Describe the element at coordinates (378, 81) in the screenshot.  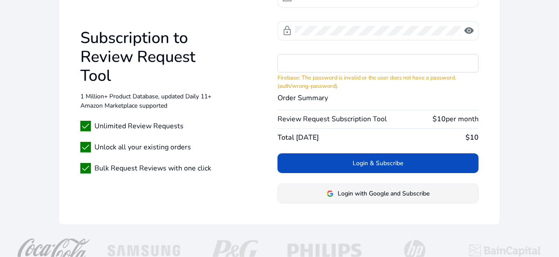
I see `mat-error: Firebase: The password is invalid or the user does not have a password. (auth/wrong-password).` at that location.